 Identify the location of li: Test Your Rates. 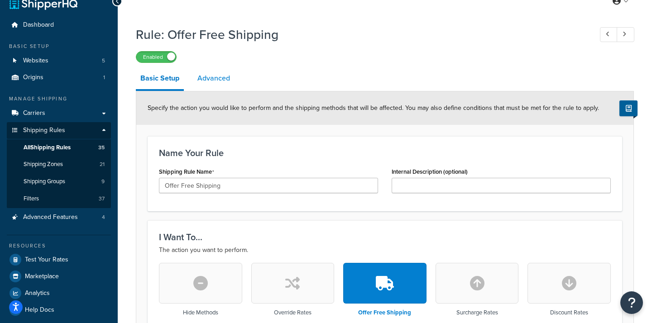
(59, 260).